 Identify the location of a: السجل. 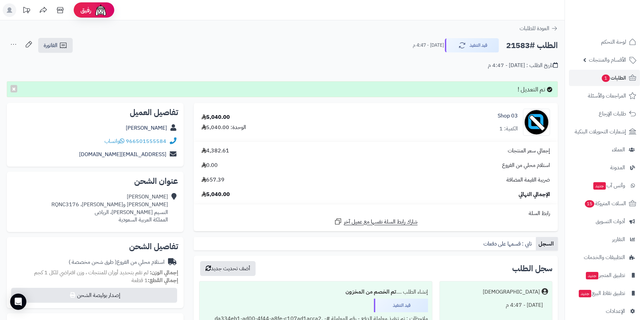
(547, 244).